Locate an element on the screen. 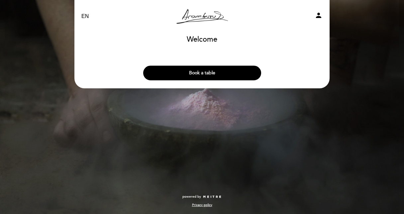 Image resolution: width=404 pixels, height=214 pixels. a: powered by is located at coordinates (202, 196).